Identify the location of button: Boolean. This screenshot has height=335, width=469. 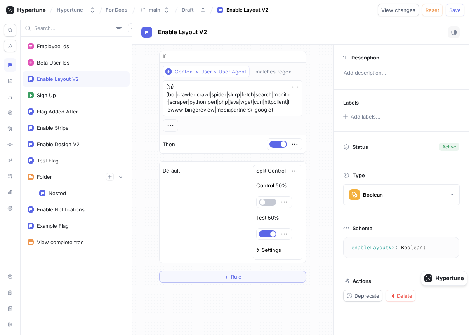
(401, 194).